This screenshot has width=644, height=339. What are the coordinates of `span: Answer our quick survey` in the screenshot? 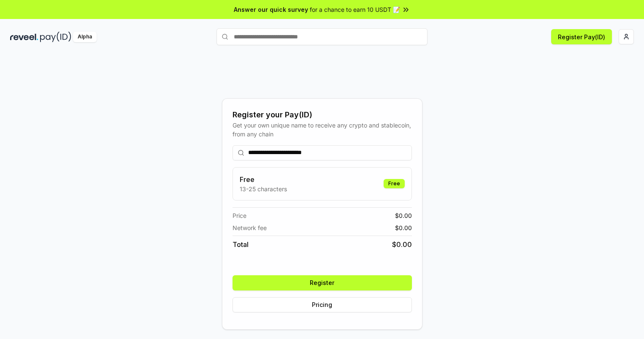 It's located at (271, 9).